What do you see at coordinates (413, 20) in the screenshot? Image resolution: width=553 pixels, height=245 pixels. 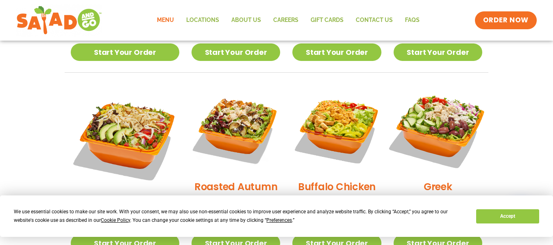 I see `a: FAQs` at bounding box center [413, 20].